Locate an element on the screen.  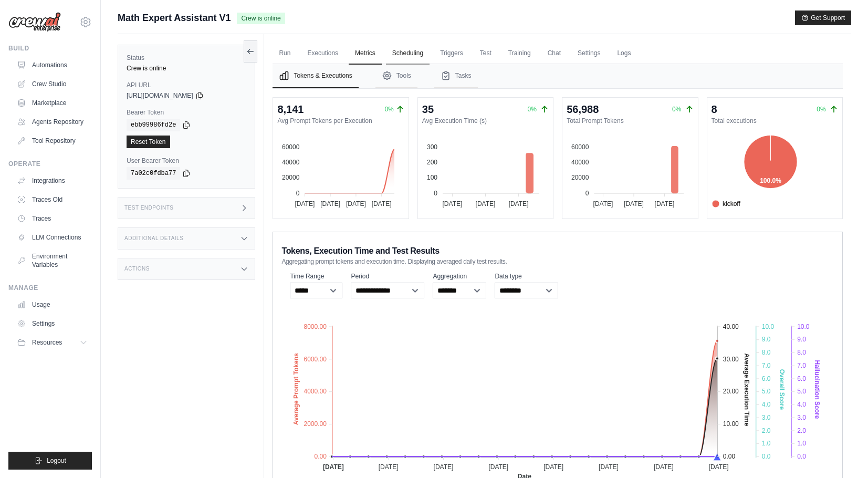
a: Chat is located at coordinates (554, 53).